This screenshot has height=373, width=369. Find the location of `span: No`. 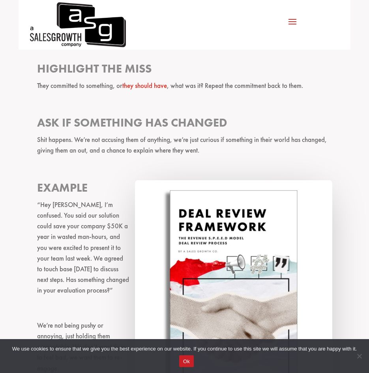

span: No is located at coordinates (359, 357).